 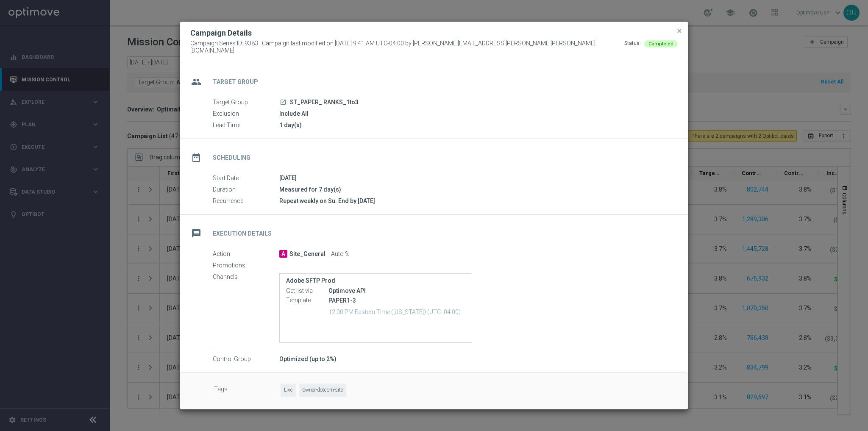 What do you see at coordinates (246, 265) in the screenshot?
I see `label: Promotions` at bounding box center [246, 265].